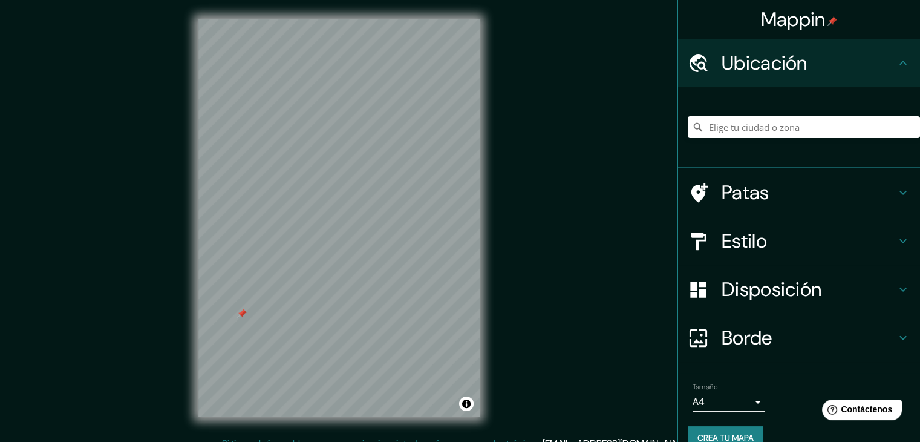 Image resolution: width=920 pixels, height=442 pixels. Describe the element at coordinates (699, 401) in the screenshot. I see `font: A4` at that location.